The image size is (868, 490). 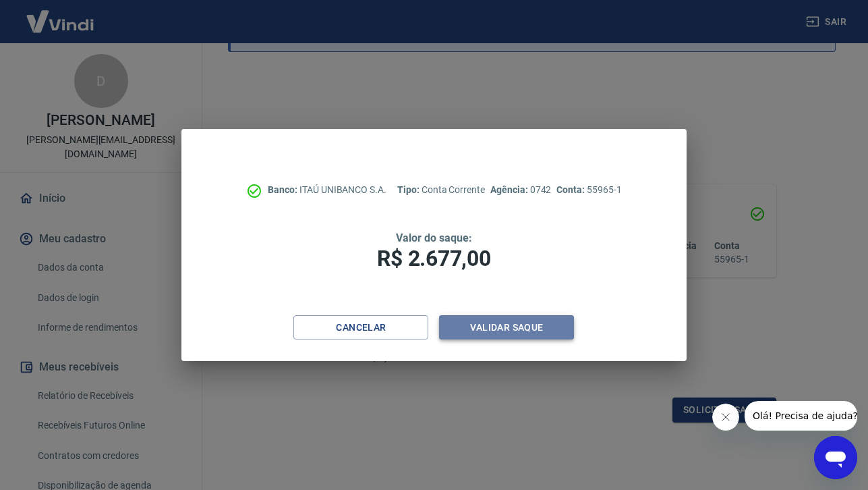 I want to click on p: 0742, so click(x=520, y=189).